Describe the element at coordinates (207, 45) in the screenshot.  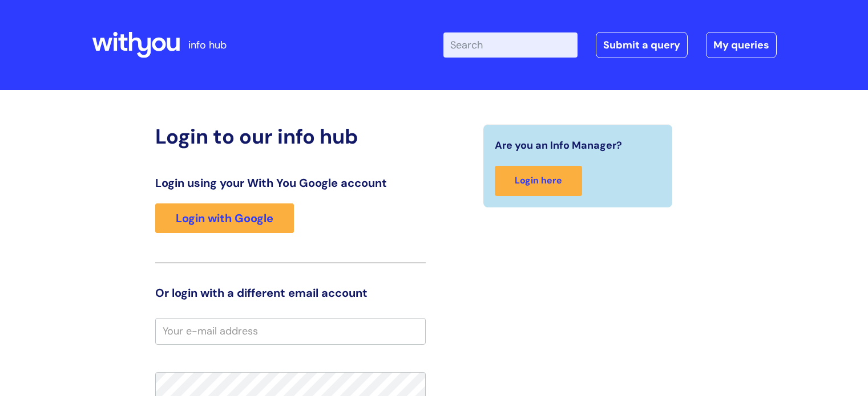
I see `p: info hub` at that location.